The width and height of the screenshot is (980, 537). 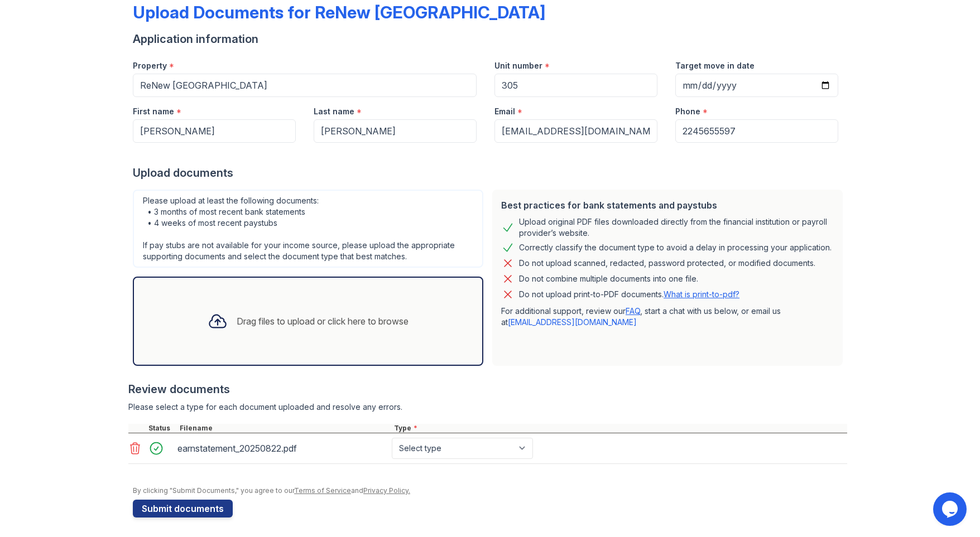 I want to click on a: What is print-to-pdf?, so click(x=702, y=294).